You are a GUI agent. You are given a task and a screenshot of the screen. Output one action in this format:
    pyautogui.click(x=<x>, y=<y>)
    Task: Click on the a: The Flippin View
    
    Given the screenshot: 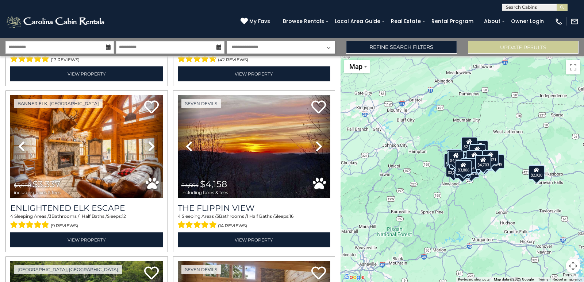 What is the action you would take?
    pyautogui.click(x=254, y=208)
    